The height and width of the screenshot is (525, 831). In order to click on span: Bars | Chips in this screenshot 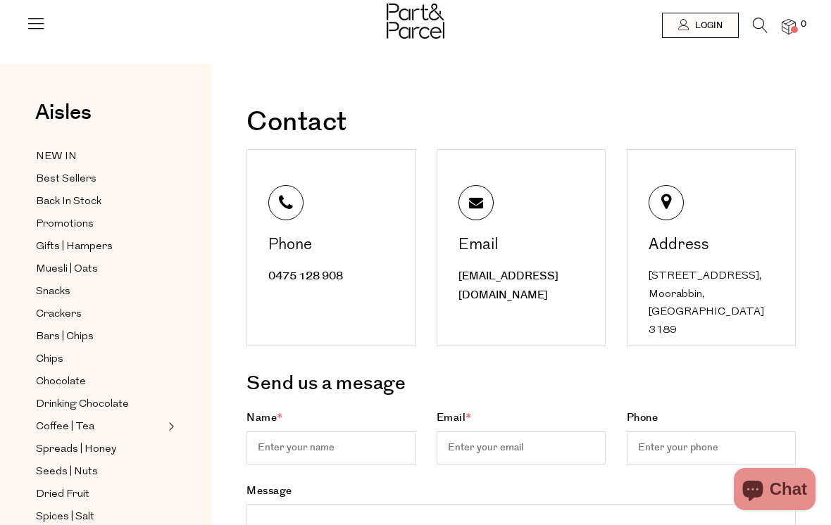, I will do `click(65, 337)`.